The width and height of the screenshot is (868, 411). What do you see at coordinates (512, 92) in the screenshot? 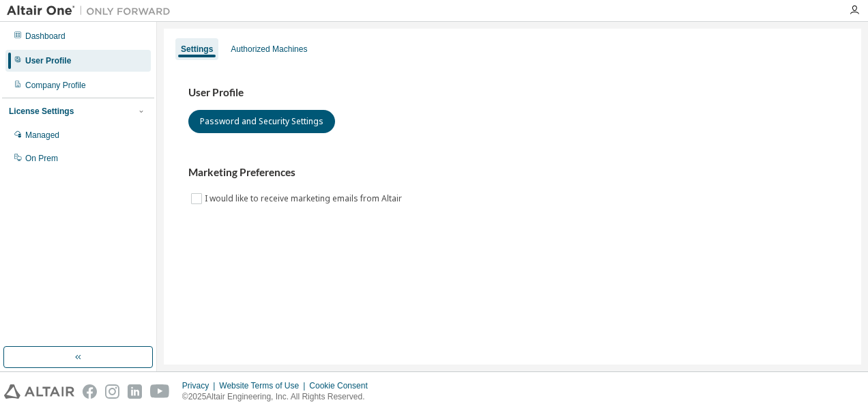
I see `h3: User Profile` at bounding box center [512, 92].